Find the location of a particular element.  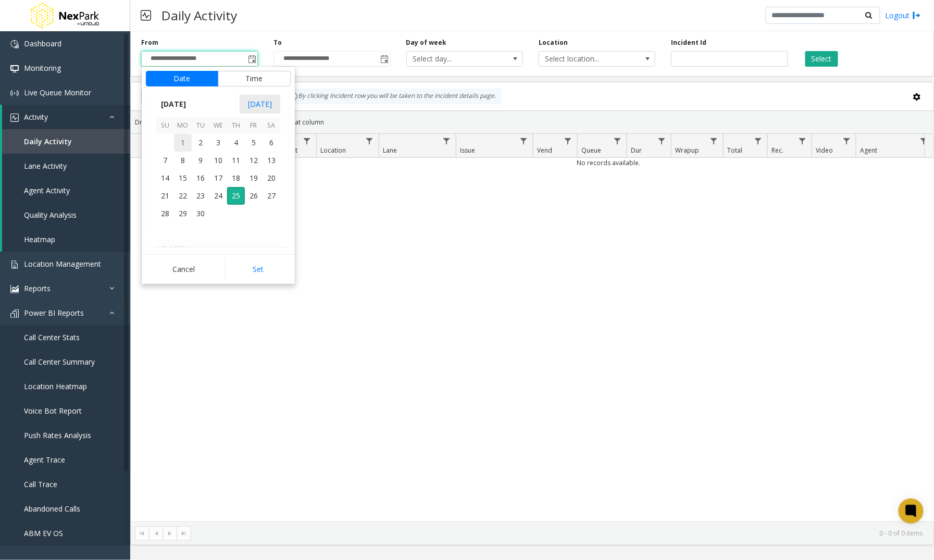

span: Queue is located at coordinates (591, 150).